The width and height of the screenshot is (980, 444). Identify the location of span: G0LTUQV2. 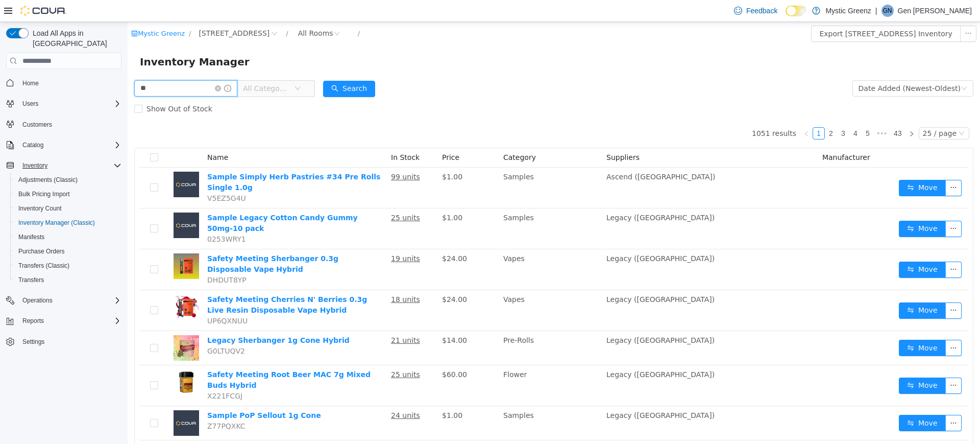
(99, 329).